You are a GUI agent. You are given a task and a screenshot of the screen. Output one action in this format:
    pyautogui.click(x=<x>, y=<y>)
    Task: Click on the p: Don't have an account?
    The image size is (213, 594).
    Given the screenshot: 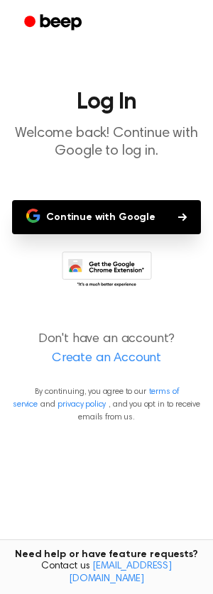 What is the action you would take?
    pyautogui.click(x=106, y=349)
    